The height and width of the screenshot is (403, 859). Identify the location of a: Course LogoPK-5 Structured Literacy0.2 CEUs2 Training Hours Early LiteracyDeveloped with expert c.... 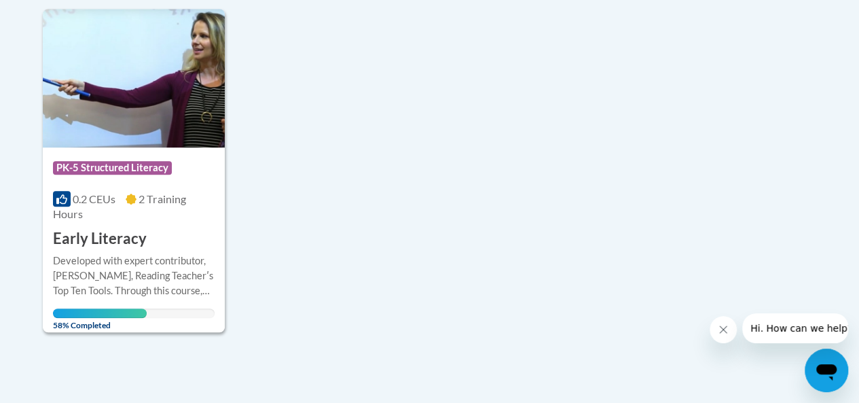
(134, 170).